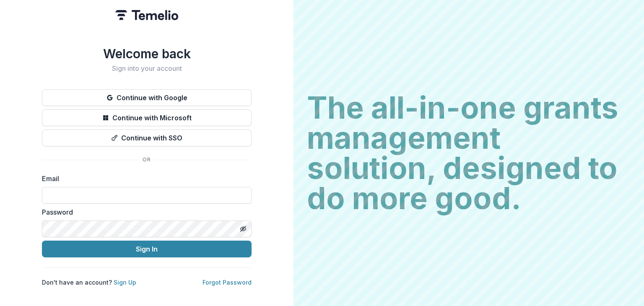  What do you see at coordinates (144, 178) in the screenshot?
I see `label: Email` at bounding box center [144, 178].